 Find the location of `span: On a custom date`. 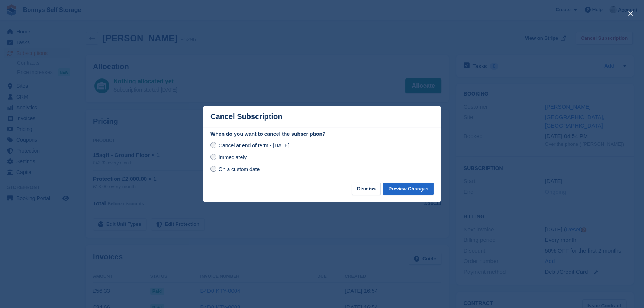

span: On a custom date is located at coordinates (239, 169).